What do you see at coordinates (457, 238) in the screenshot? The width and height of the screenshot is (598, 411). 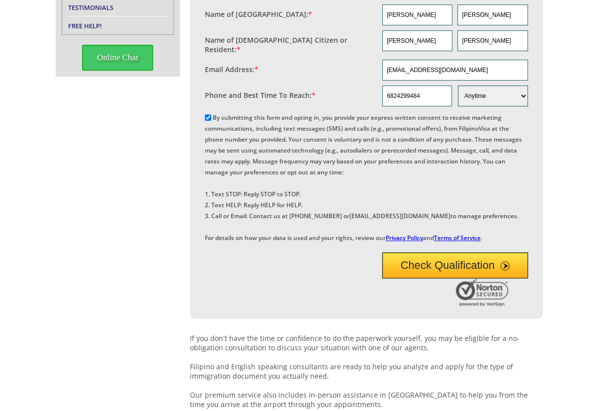 I see `a: Terms of Service` at bounding box center [457, 238].